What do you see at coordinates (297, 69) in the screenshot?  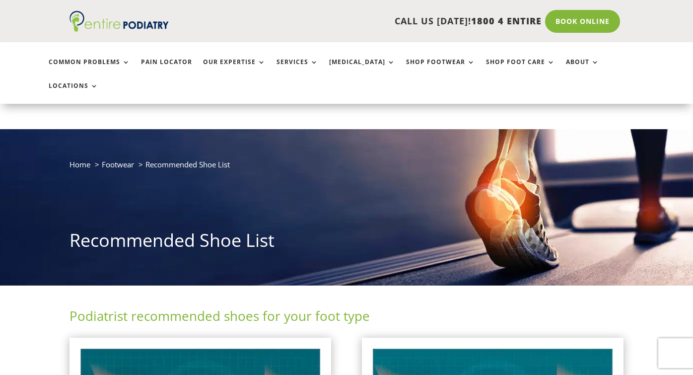 I see `a: Services` at bounding box center [297, 69].